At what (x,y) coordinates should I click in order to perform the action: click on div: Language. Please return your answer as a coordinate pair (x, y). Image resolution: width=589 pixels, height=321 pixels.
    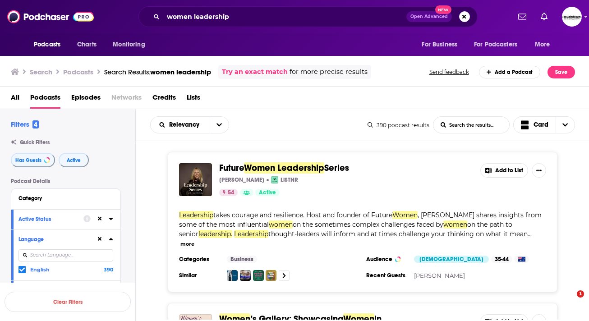
    Looking at the image, I should click on (54, 240).